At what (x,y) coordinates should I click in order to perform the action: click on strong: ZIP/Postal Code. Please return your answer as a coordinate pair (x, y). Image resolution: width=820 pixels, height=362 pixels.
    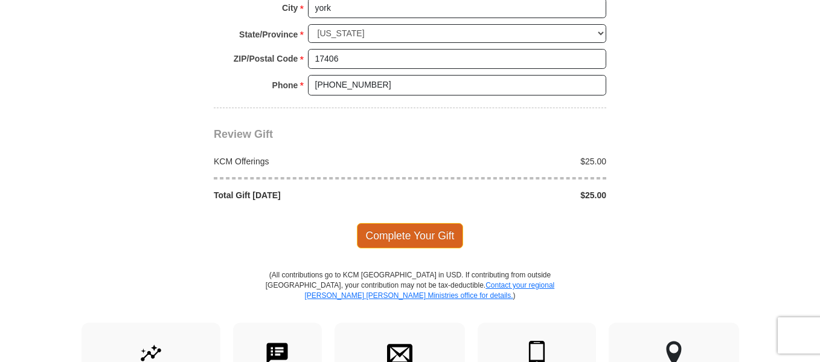
    Looking at the image, I should click on (266, 59).